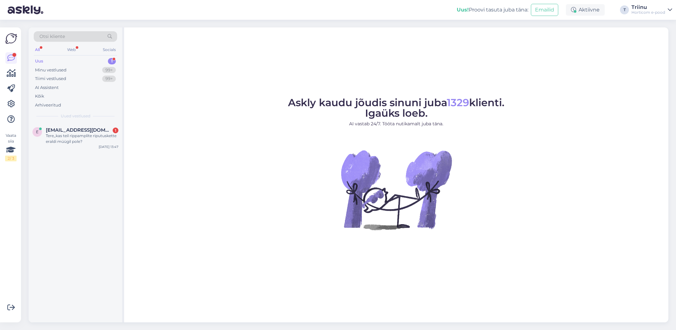  Describe the element at coordinates (75, 116) in the screenshot. I see `span: Uued vestlused` at that location.